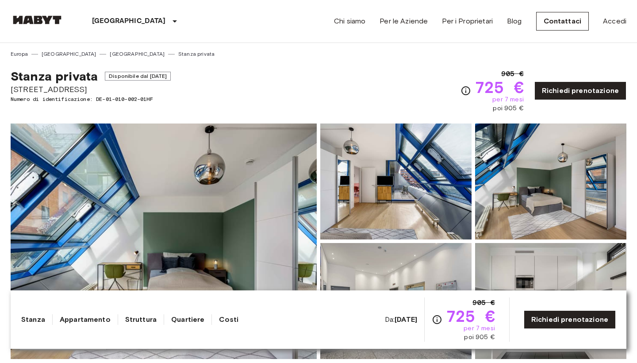 This screenshot has width=637, height=363. Describe the element at coordinates (350, 21) in the screenshot. I see `a: Chi siamo` at that location.